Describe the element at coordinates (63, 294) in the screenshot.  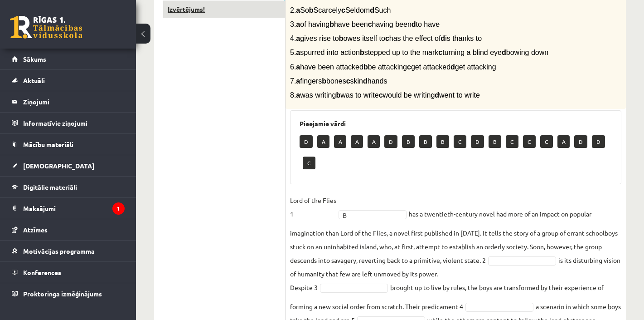
I see `span: Proktoringa izmēģinājums` at that location.